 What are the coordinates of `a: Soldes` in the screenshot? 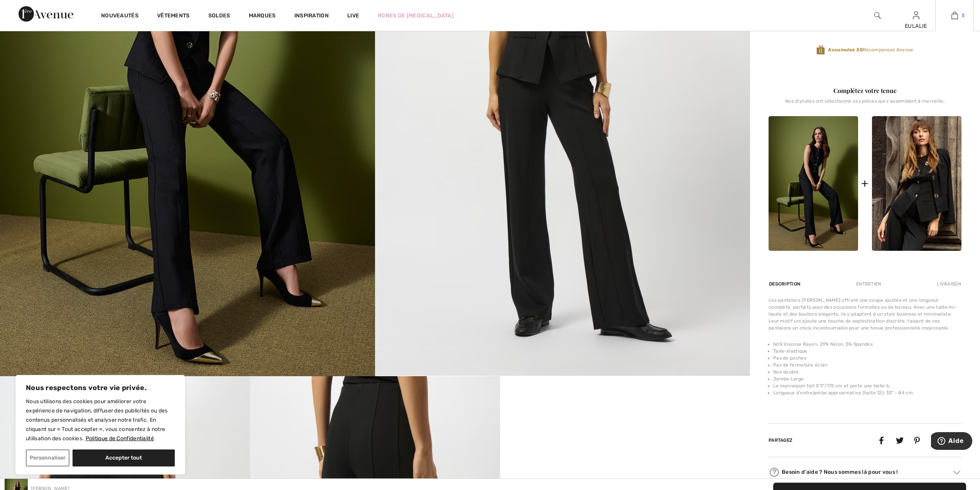 It's located at (219, 17).